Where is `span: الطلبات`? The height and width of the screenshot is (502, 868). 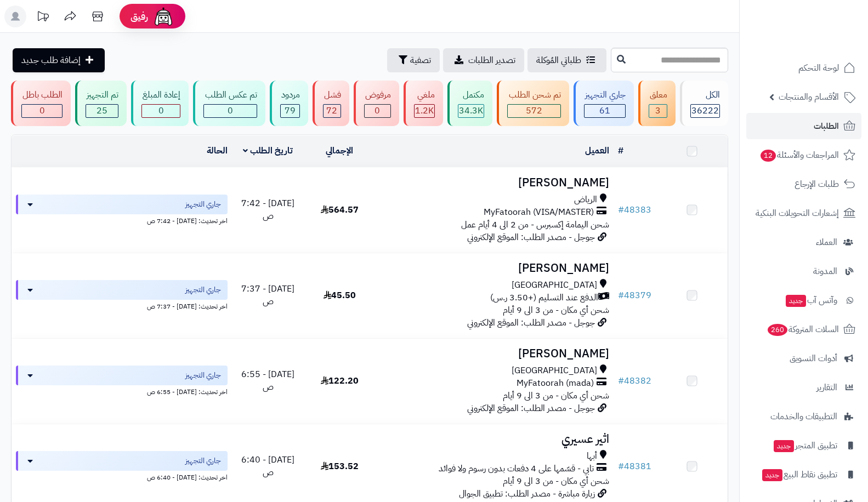 span: الطلبات is located at coordinates (826, 126).